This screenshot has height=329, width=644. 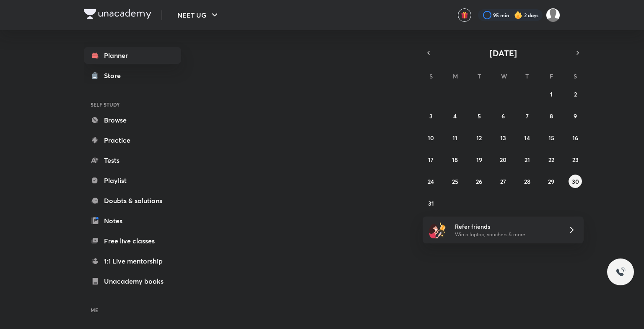 What do you see at coordinates (552, 116) in the screenshot?
I see `button: August 8, 2025` at bounding box center [552, 116].